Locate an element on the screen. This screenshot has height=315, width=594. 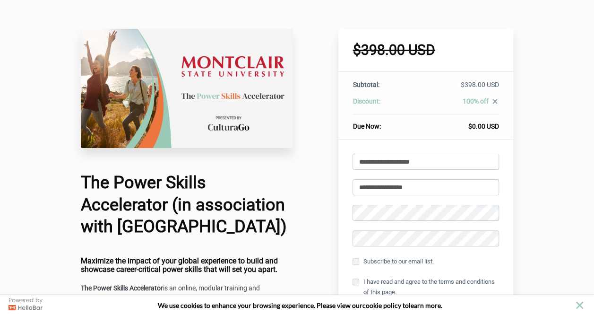
strong: The Power Skills Accelerator is located at coordinates (122, 288).